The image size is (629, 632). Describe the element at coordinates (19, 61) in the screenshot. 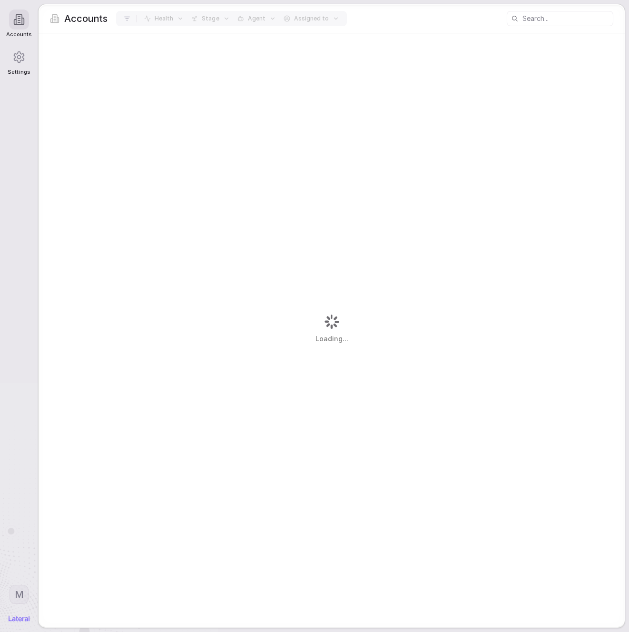

I see `a: Settings` at that location.